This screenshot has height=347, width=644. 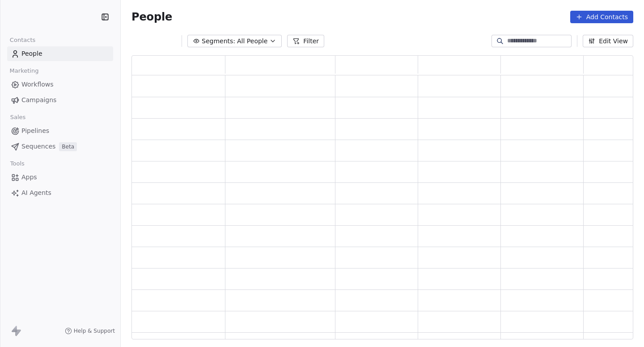 What do you see at coordinates (306, 41) in the screenshot?
I see `button: Filter` at bounding box center [306, 41].